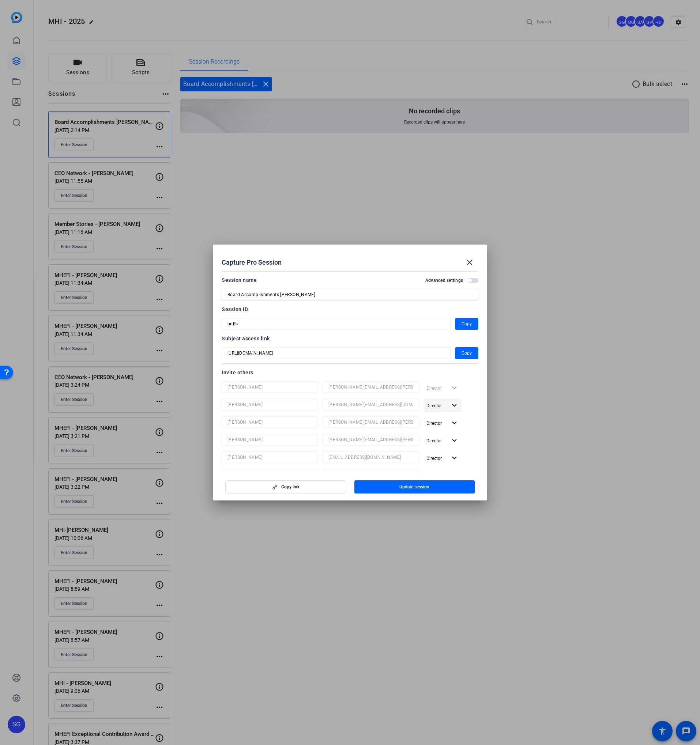 The image size is (700, 745). Describe the element at coordinates (290, 487) in the screenshot. I see `span: Copy link` at that location.